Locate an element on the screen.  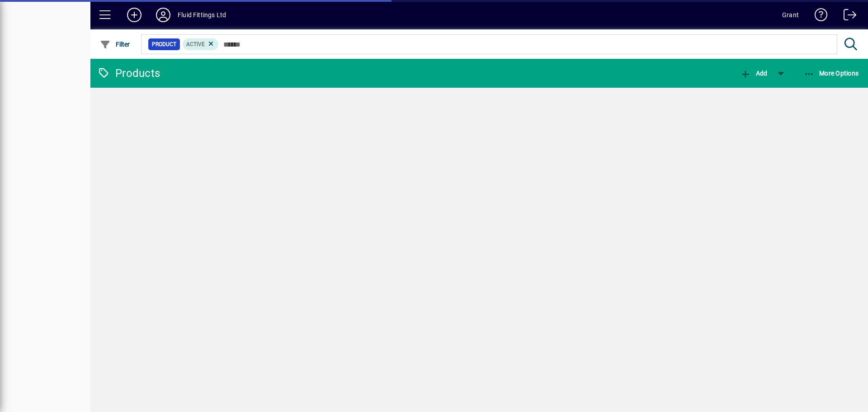
span: Add is located at coordinates (754, 74).